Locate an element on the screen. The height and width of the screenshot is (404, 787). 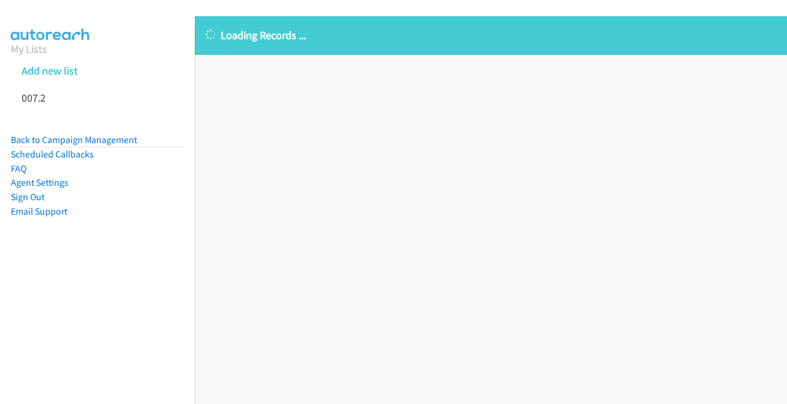
a: 007.2 is located at coordinates (34, 97).